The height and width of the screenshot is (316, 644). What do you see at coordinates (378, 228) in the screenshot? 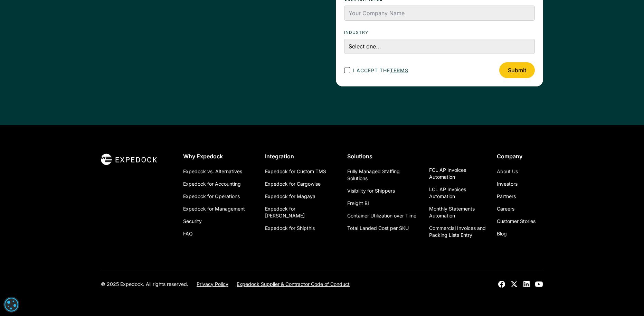
I see `a: Total Landed Cost per SKU` at bounding box center [378, 228].